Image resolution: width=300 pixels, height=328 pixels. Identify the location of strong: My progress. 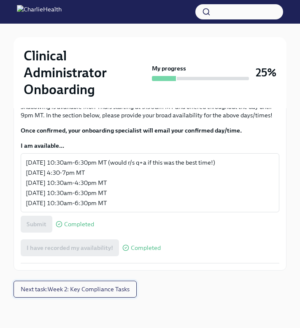
(169, 68).